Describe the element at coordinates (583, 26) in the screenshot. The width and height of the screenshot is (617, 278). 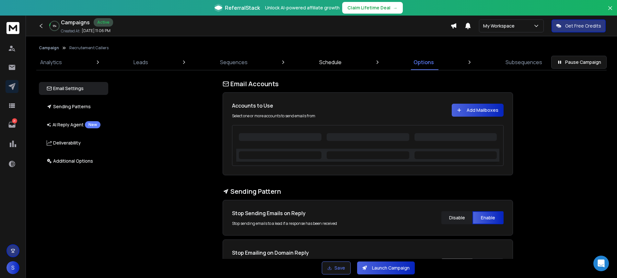
I see `p: Get Free Credits` at that location.